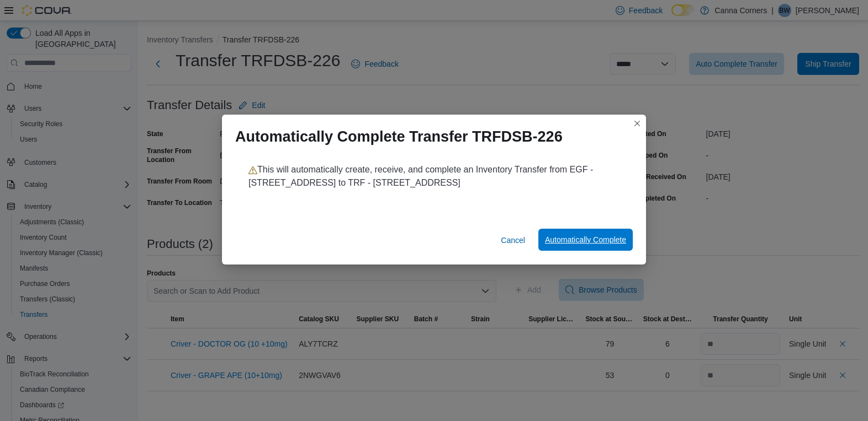 The image size is (868, 421). What do you see at coordinates (513, 241) in the screenshot?
I see `button: Cancel` at bounding box center [513, 241].